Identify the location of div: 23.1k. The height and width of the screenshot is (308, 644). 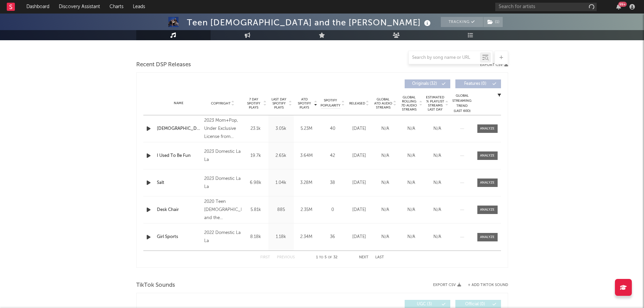
(256, 129).